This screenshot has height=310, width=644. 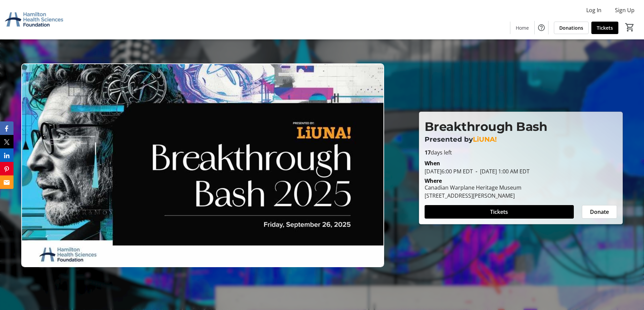 What do you see at coordinates (521, 127) in the screenshot?
I see `p: Breakthrough Bash` at bounding box center [521, 127].